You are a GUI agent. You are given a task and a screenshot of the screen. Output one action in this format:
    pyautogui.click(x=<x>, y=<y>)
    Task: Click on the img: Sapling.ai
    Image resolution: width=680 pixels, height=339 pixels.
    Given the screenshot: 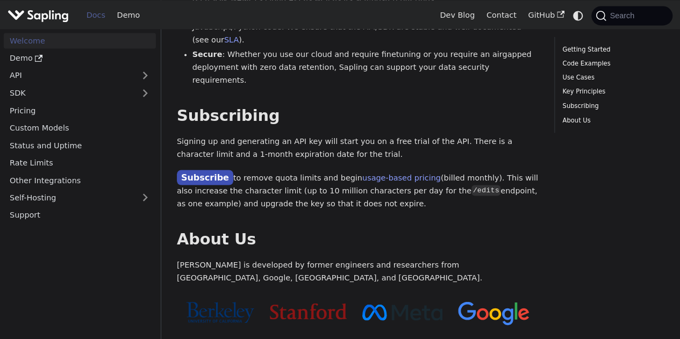 What is the action you would take?
    pyautogui.click(x=38, y=15)
    